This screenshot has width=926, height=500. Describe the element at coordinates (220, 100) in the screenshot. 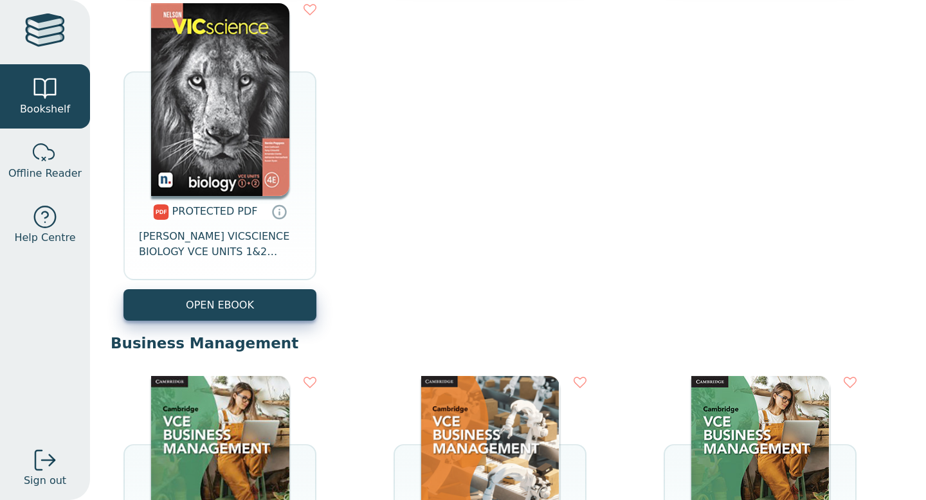

I see `img: 4645a54c-9da3-45a2-8ab3-340f652f9644.jpg` at that location.